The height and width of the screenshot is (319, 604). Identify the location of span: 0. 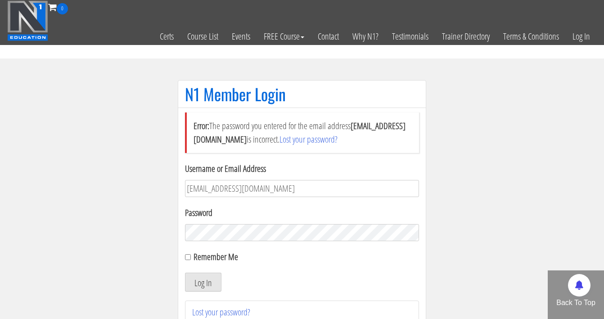
(62, 9).